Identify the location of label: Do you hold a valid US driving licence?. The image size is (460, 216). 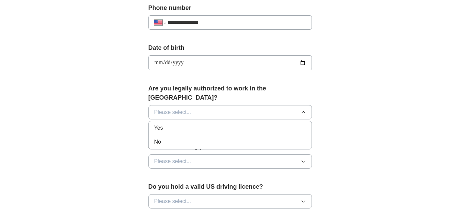
(230, 186).